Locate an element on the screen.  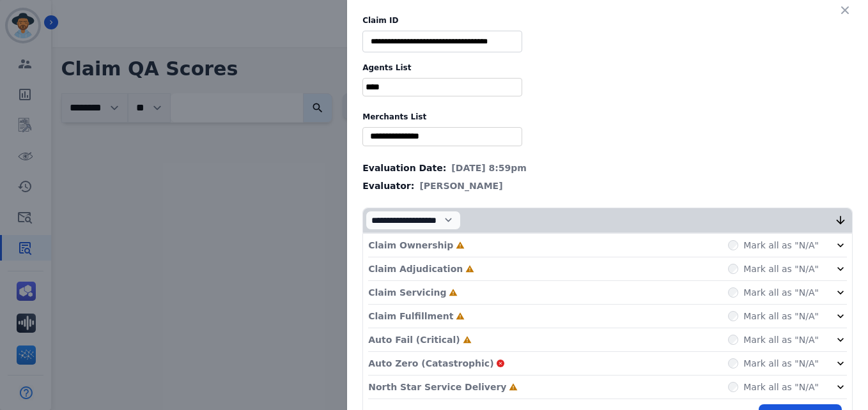
p: Claim Fulfillment is located at coordinates (410, 317).